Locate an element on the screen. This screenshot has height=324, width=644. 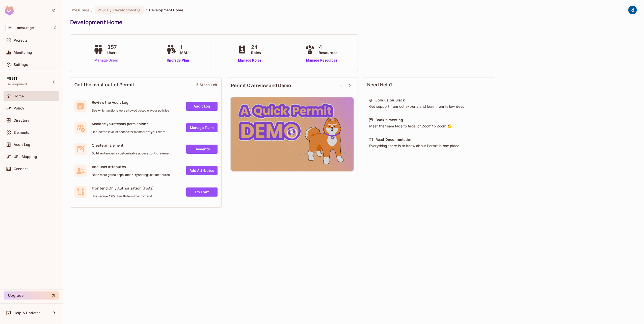
span: Monitoring is located at coordinates (23, 53).